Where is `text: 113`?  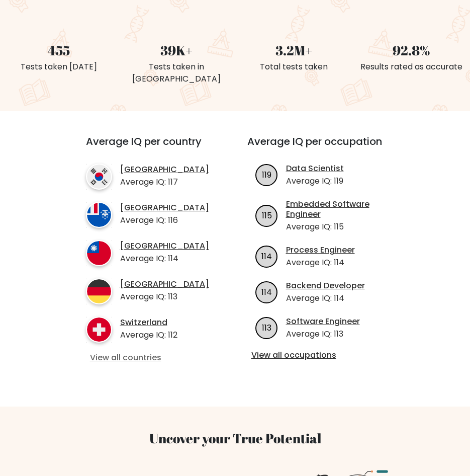 text: 113 is located at coordinates (267, 327).